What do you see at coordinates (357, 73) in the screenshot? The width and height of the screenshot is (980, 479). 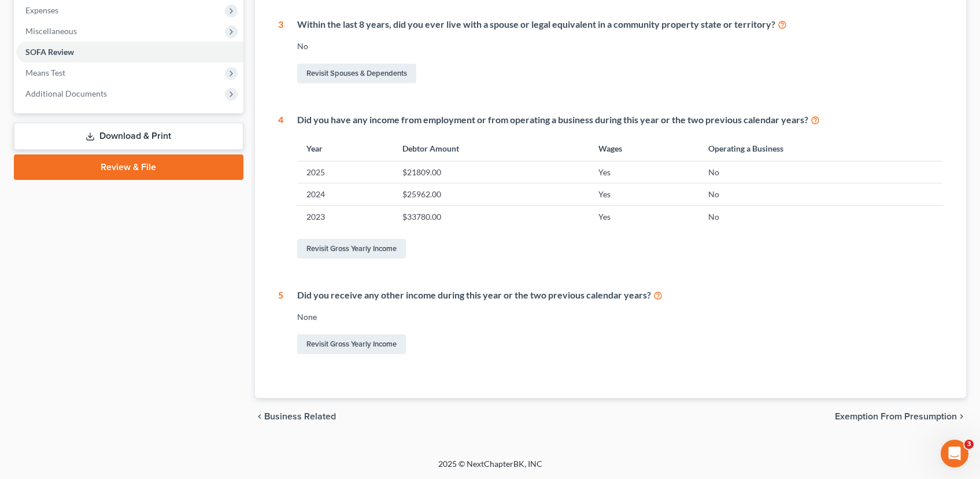 I see `a: Revisit Spouses & Dependents` at bounding box center [357, 73].